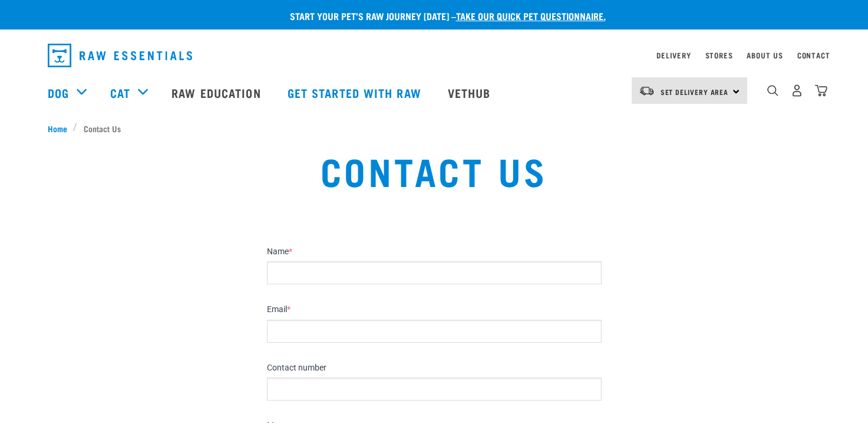 Image resolution: width=868 pixels, height=423 pixels. What do you see at coordinates (719, 55) in the screenshot?
I see `a: Stores` at bounding box center [719, 55].